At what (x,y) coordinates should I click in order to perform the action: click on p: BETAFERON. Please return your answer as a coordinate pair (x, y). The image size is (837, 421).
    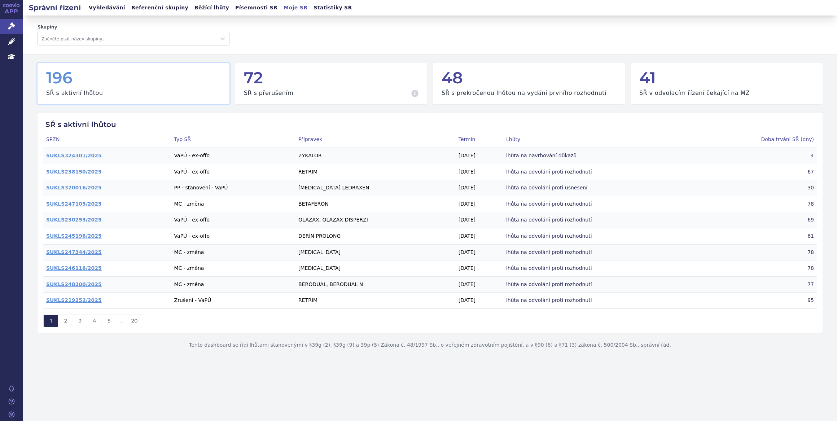
    Looking at the image, I should click on (375, 204).